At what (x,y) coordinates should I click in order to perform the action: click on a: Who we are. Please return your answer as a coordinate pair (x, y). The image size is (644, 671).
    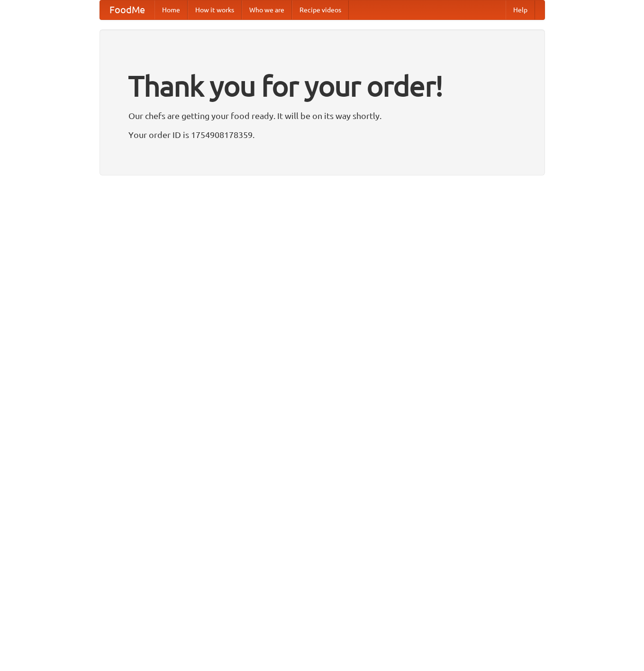
    Looking at the image, I should click on (267, 10).